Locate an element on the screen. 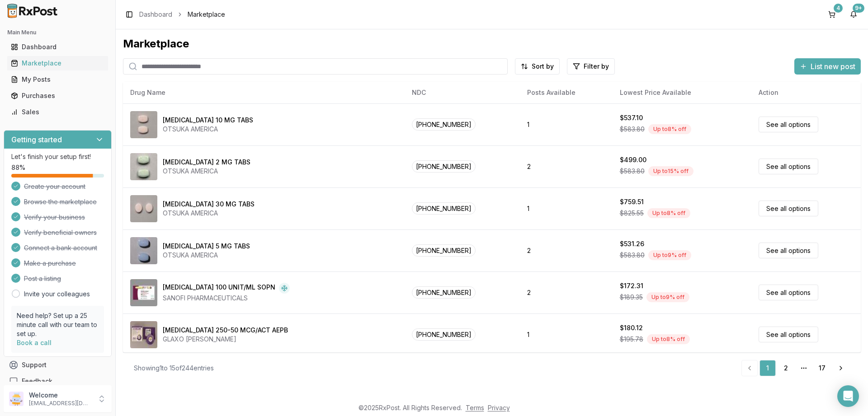  span: 88 % is located at coordinates (18, 168).